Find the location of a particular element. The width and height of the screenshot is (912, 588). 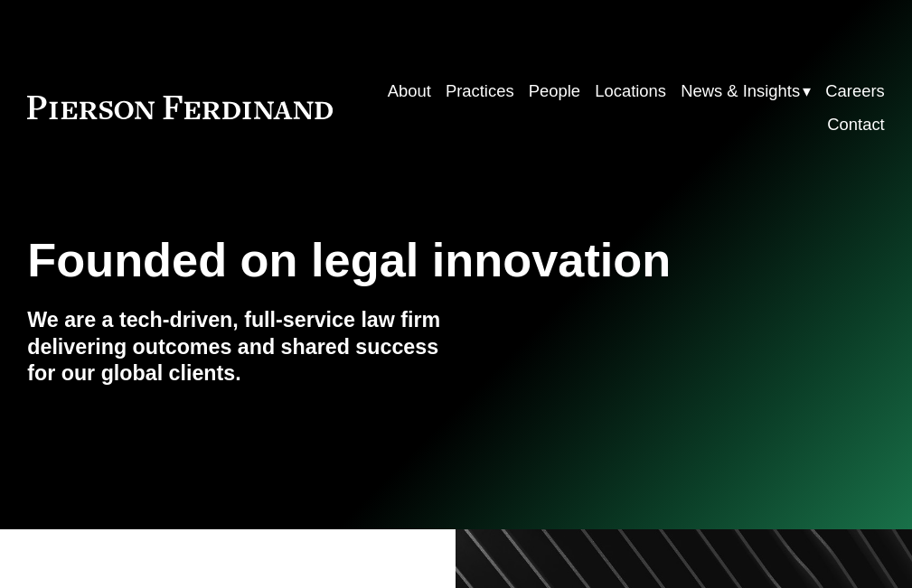

a: Careers is located at coordinates (854, 90).